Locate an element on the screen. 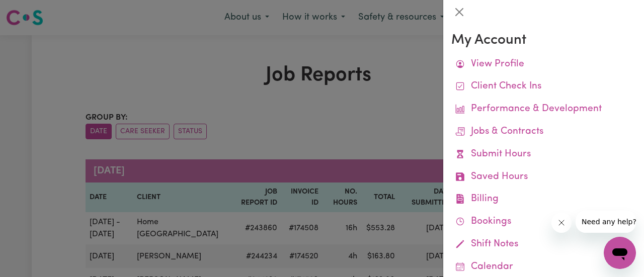 The height and width of the screenshot is (277, 644). a: Billing is located at coordinates (543, 199).